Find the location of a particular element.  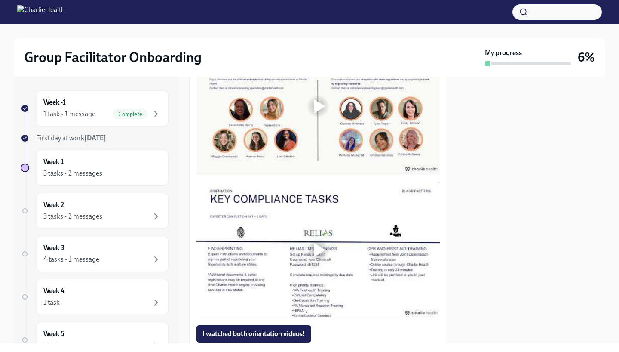

div: 1 task • 1 message is located at coordinates (69, 114).